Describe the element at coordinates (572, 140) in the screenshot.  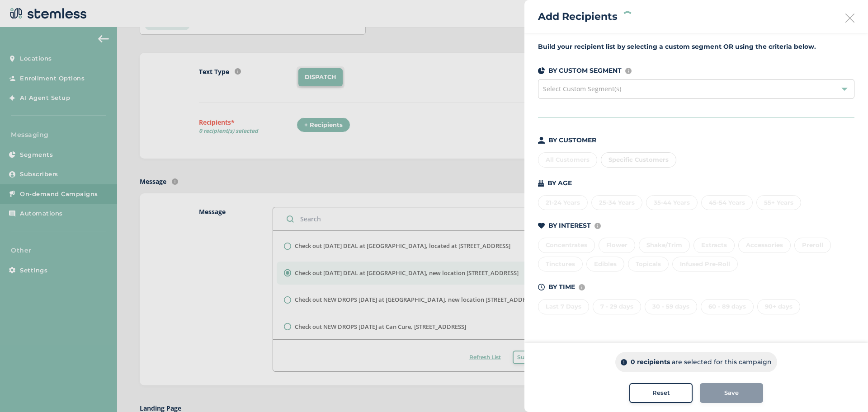
I see `p: BY CUSTOMER` at that location.